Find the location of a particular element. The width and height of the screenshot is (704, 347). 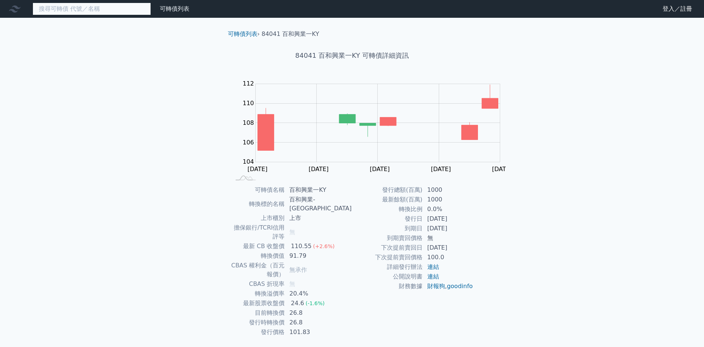

td: 財務數據 is located at coordinates (387, 286).